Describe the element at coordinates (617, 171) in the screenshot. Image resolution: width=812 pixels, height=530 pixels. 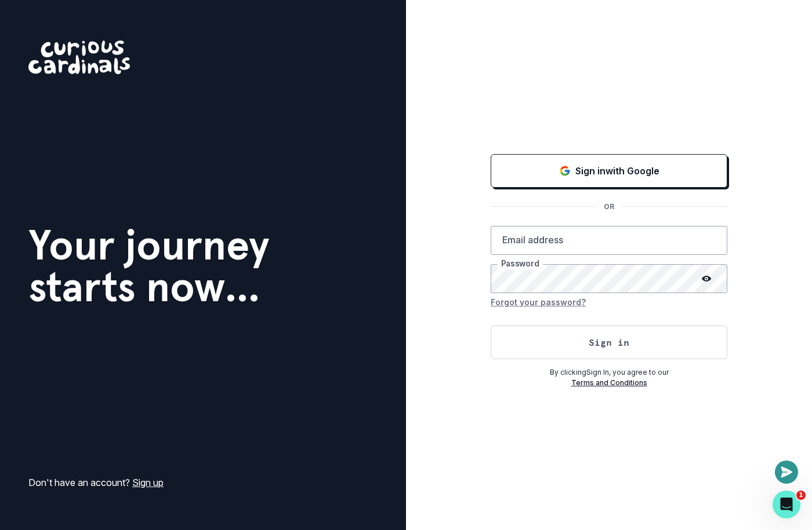
I see `p: Sign in with Google` at that location.